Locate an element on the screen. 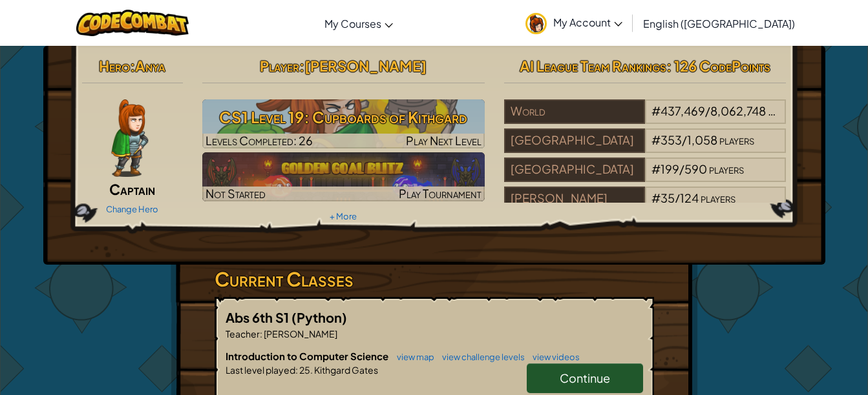  img: captain-pose.png is located at coordinates (129, 138).